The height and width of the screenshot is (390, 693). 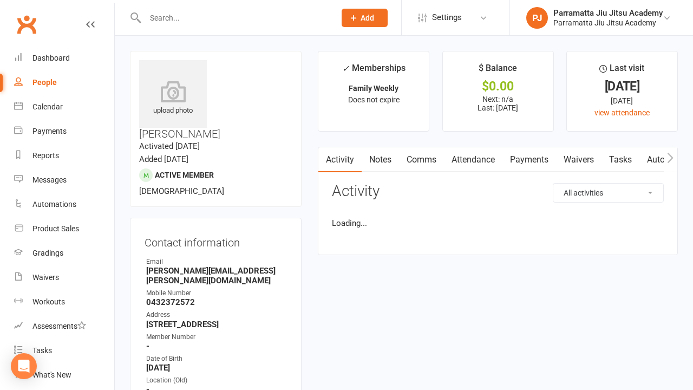 I want to click on h3: Activity, so click(x=498, y=191).